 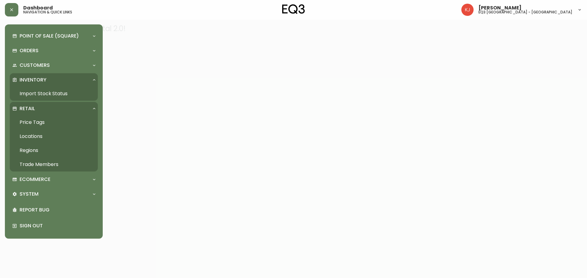 What do you see at coordinates (57, 226) in the screenshot?
I see `p: Sign Out` at bounding box center [57, 226].